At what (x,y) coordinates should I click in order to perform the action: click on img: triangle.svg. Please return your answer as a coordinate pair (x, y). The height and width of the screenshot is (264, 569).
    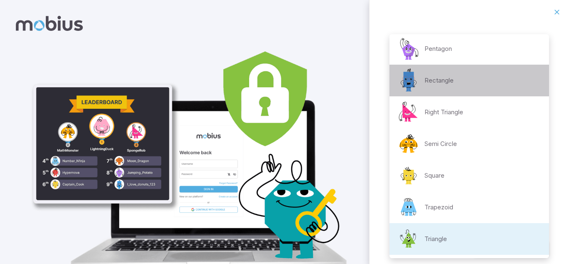
    Looking at the image, I should click on (409, 239).